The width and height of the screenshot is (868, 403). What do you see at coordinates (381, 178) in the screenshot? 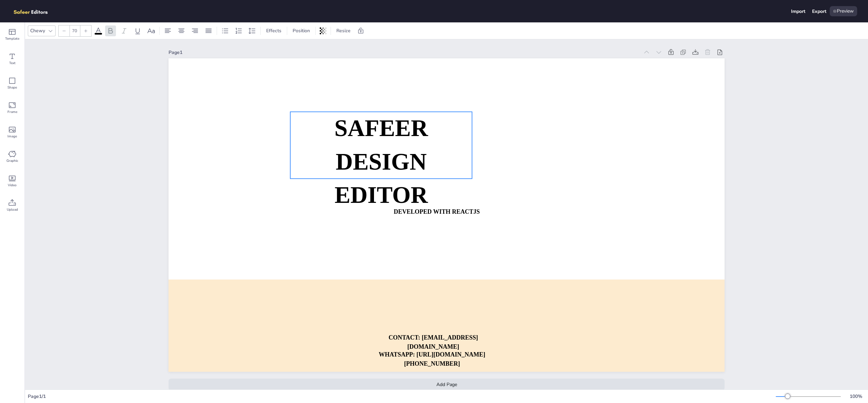
I see `strong: DESIGN EDITOR` at bounding box center [381, 178].